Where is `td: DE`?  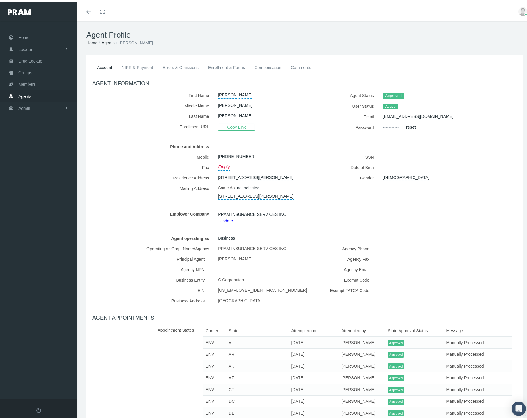 td: DE is located at coordinates (257, 411).